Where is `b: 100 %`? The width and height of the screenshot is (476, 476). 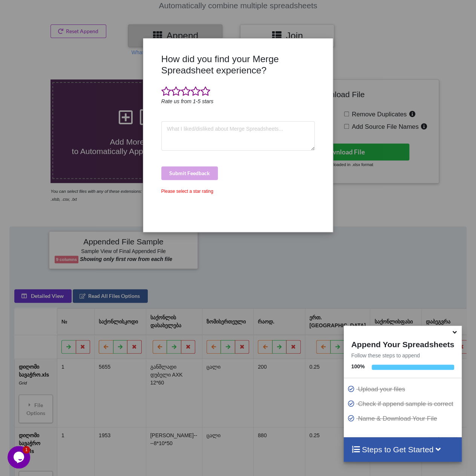
b: 100 % is located at coordinates (358, 366).